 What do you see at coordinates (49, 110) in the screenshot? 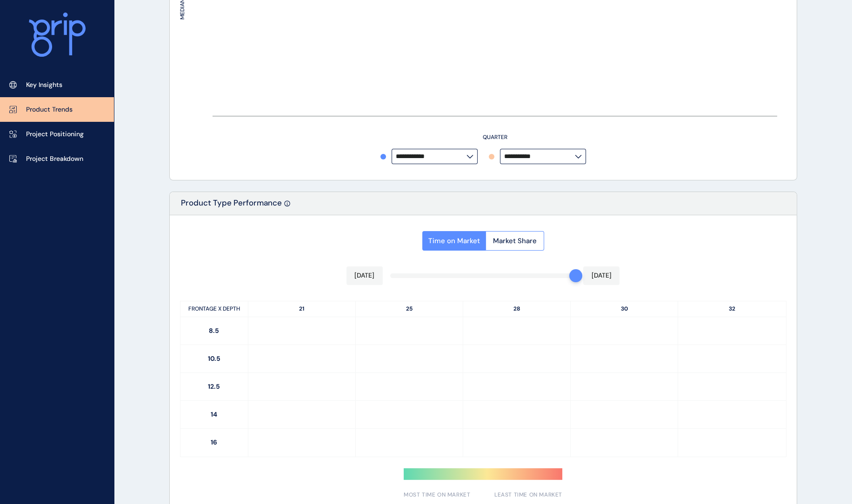
I see `p: Product Trends` at bounding box center [49, 110].